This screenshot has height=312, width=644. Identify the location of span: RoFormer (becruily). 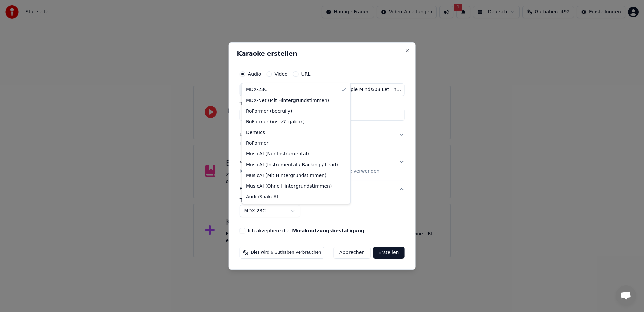
(269, 112).